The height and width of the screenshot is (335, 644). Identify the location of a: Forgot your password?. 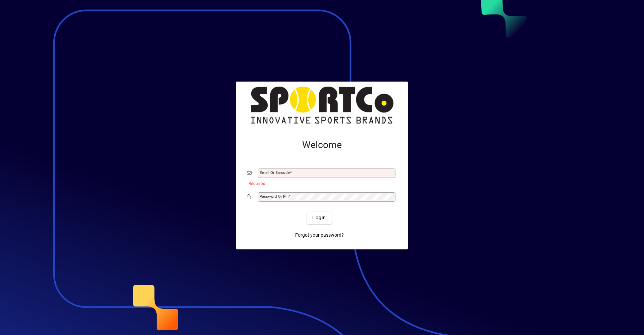
(320, 236).